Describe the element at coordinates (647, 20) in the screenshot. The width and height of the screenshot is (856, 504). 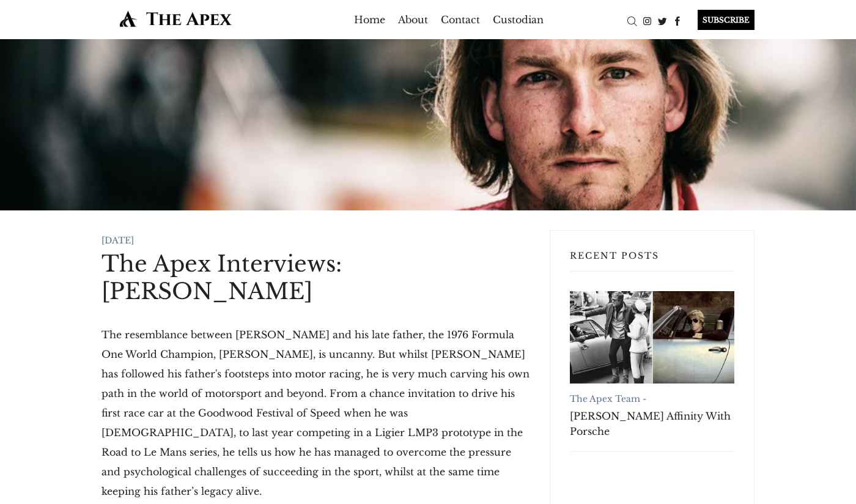
I see `a: Instagram` at that location.